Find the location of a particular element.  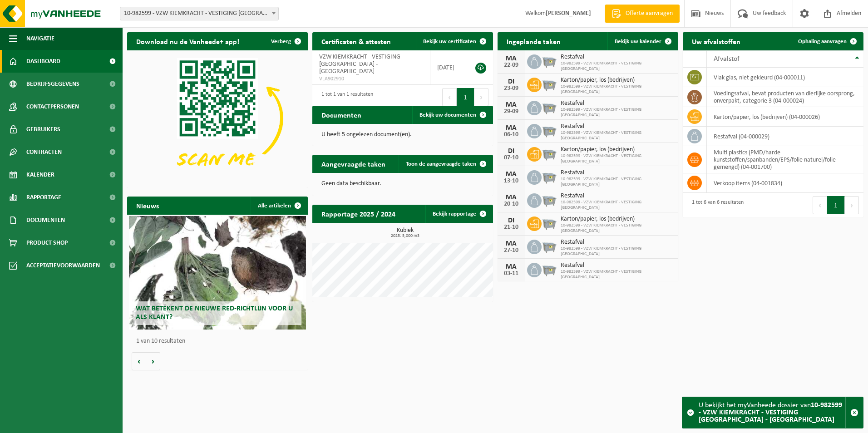

td: karton/papier, los (bedrijven) (04-000026) is located at coordinates (785, 116).